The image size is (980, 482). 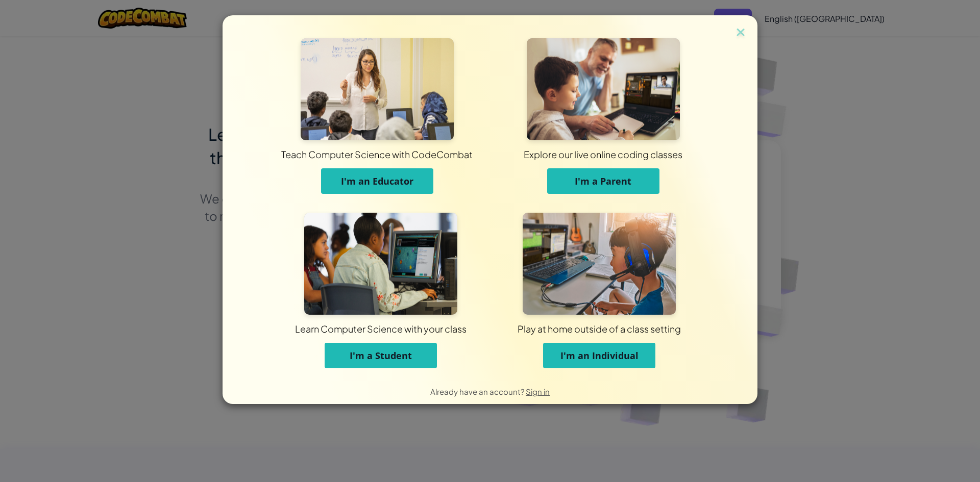 I want to click on span: Sign in, so click(x=538, y=392).